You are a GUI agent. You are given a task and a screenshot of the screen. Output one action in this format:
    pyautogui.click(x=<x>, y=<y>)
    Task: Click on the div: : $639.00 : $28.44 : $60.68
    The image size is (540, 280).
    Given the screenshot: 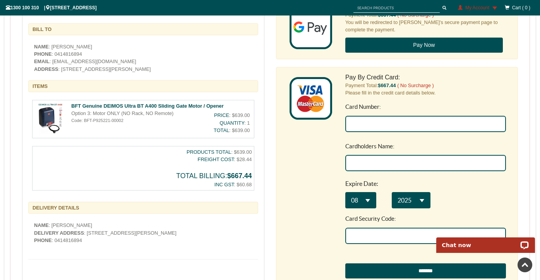 What is the action you would take?
    pyautogui.click(x=143, y=168)
    